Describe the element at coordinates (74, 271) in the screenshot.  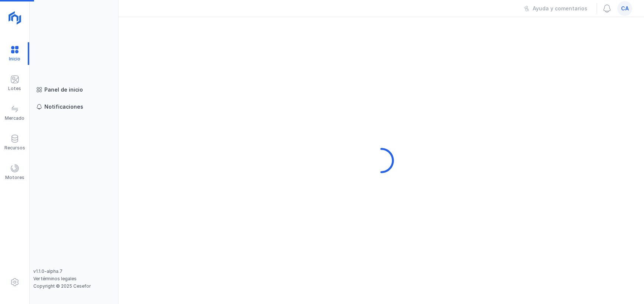
I see `div: v1.1.0-alpha.7` at that location.